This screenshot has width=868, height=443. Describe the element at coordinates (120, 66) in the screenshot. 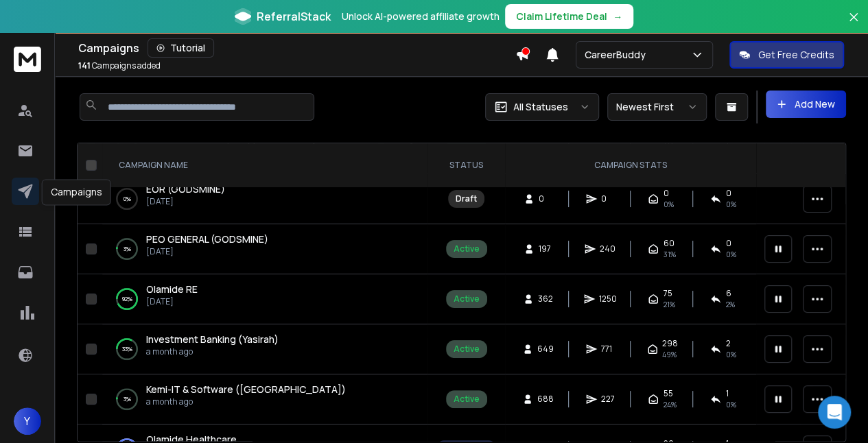

I see `p: Campaigns added` at that location.